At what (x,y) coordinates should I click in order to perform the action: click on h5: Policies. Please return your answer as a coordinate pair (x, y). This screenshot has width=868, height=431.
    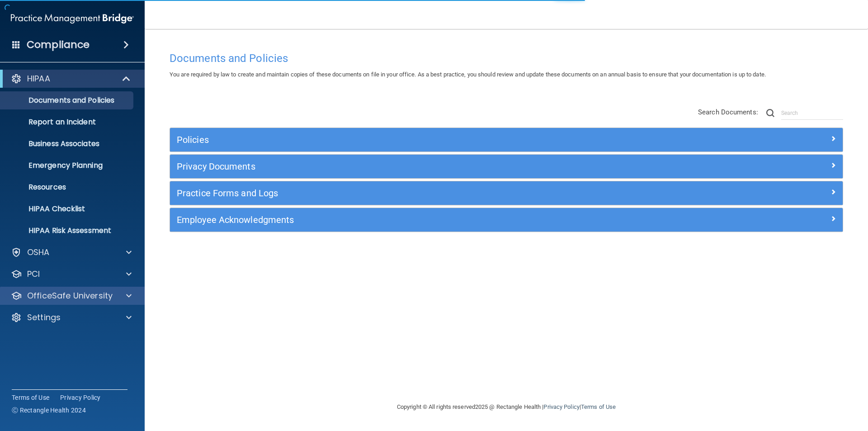
    Looking at the image, I should click on (422, 140).